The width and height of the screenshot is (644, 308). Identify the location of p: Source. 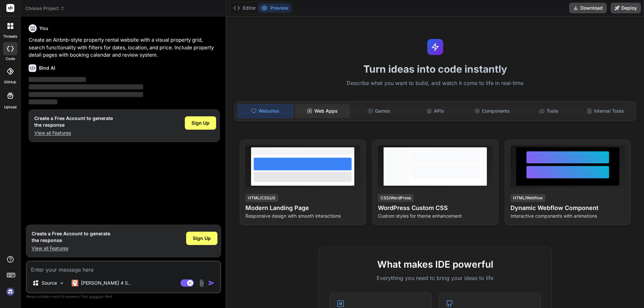
(49, 283).